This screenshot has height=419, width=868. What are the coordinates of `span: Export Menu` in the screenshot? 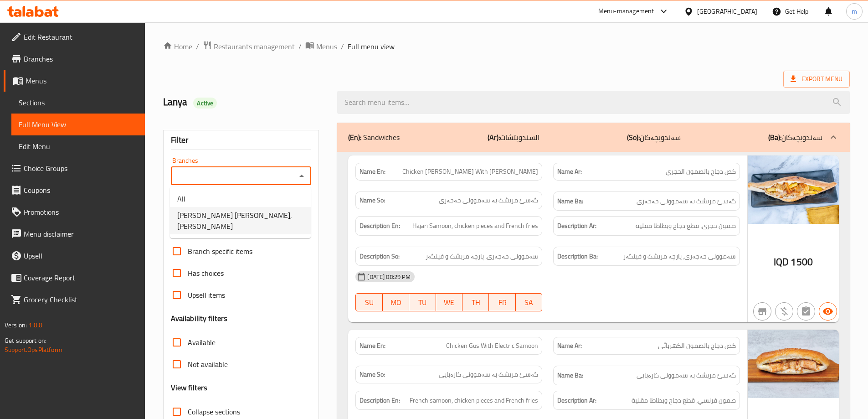 It's located at (817, 79).